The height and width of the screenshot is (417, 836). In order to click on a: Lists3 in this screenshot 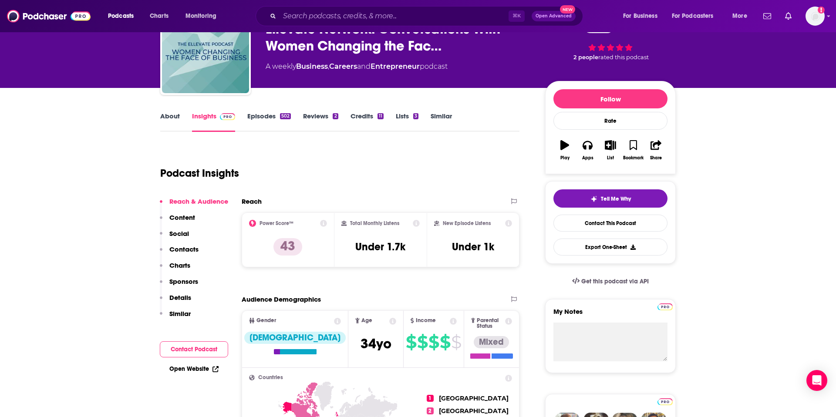, I will do `click(407, 122)`.